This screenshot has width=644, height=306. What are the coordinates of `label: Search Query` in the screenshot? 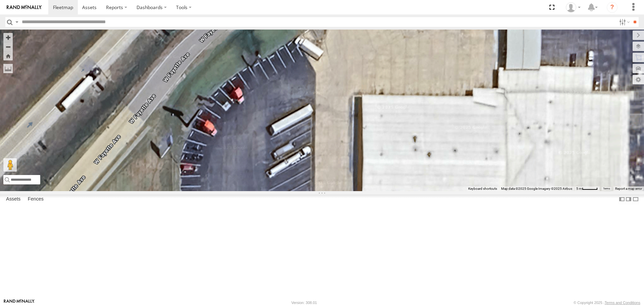 It's located at (17, 22).